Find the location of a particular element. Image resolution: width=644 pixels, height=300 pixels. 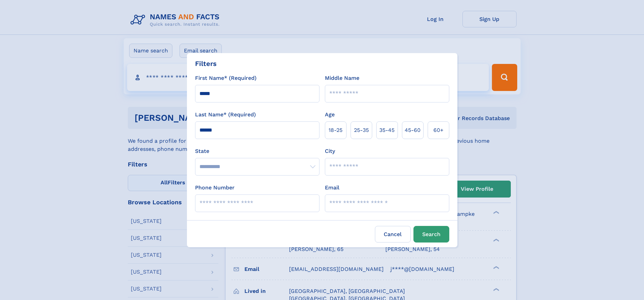

label: City is located at coordinates (330, 151).